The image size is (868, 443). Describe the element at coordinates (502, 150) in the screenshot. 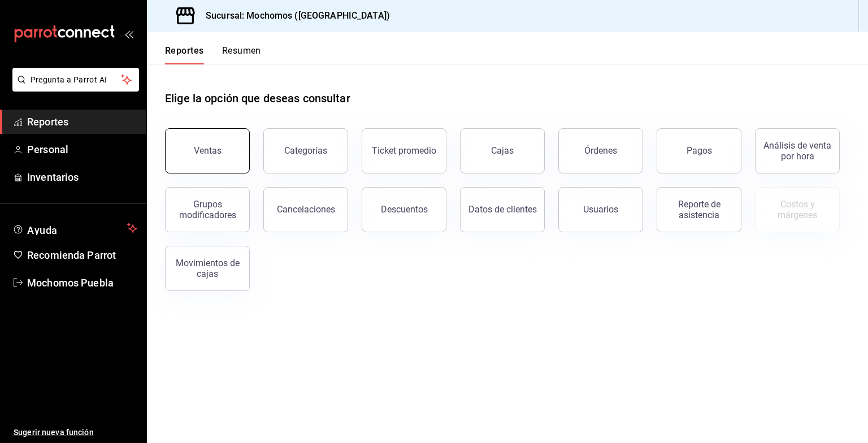

I see `div: Cajas` at that location.